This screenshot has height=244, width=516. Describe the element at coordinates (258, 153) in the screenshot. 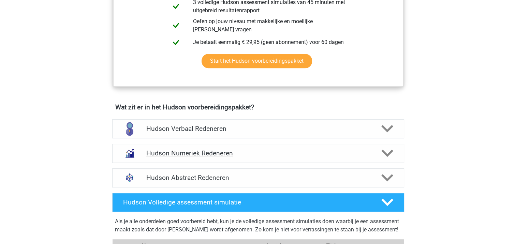

I see `h4: Hudson Numeriek Redeneren` at that location.